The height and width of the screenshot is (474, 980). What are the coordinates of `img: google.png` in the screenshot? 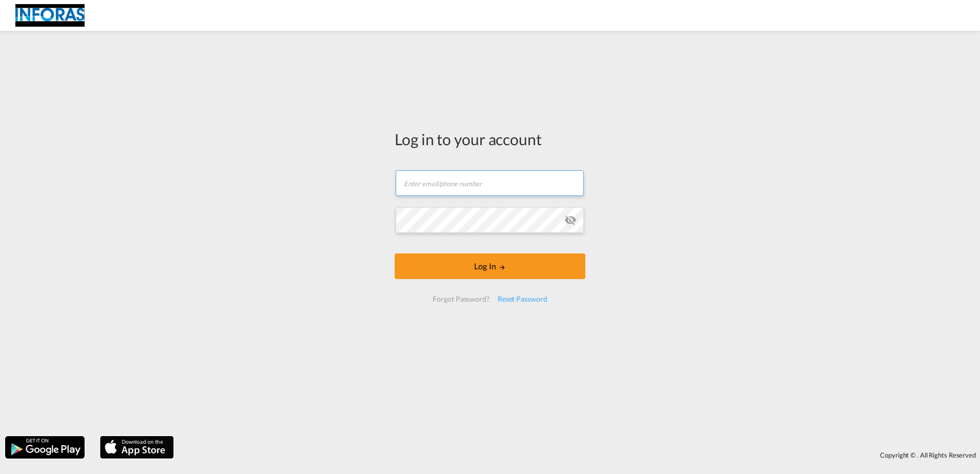 It's located at (44, 447).